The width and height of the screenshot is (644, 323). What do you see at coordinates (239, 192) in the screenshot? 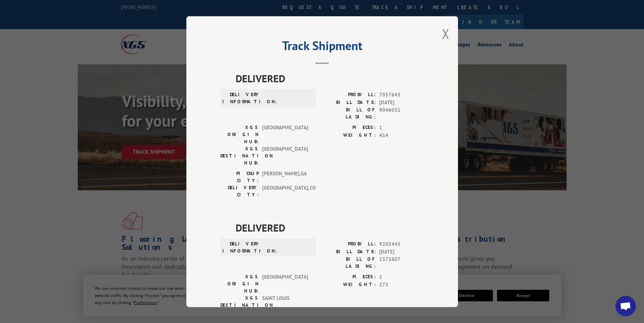
I see `label: DELIVERY CITY:` at bounding box center [239, 192].